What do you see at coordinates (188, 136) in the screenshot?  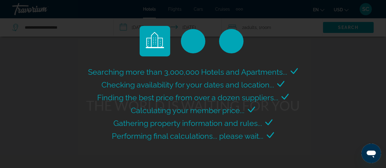 I see `span: Performing final calculations... please wait...` at bounding box center [188, 136].